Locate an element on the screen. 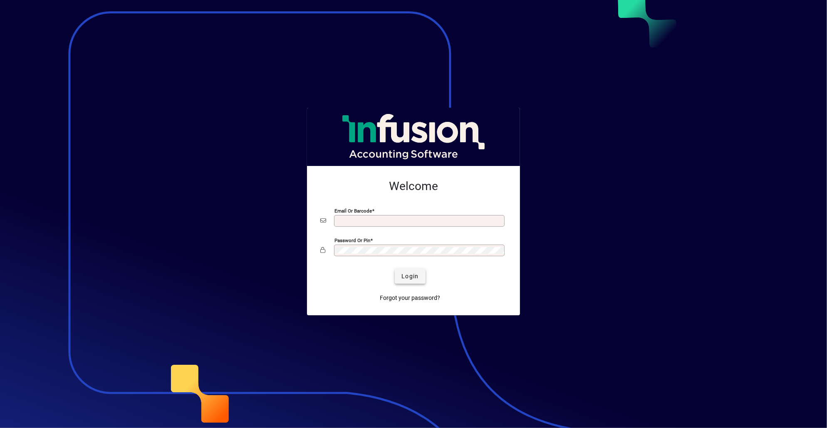  span: Login is located at coordinates (410, 276).